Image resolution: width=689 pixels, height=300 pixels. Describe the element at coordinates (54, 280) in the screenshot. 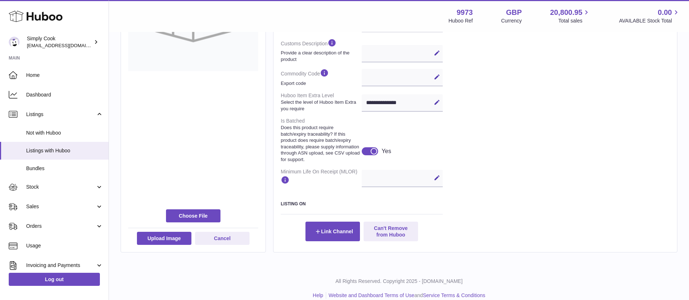

I see `a: Log out` at that location.